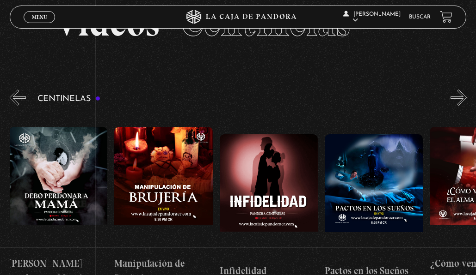  Describe the element at coordinates (69, 99) in the screenshot. I see `h3: Centinelas` at that location.